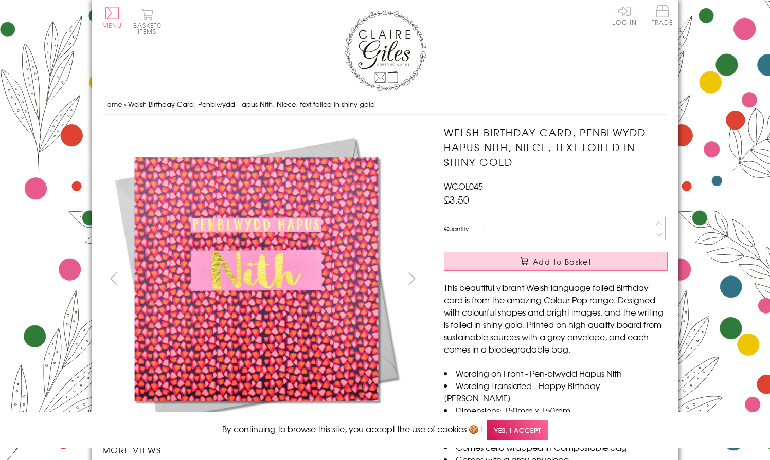 The width and height of the screenshot is (770, 460). I want to click on span: Yes, I accept, so click(518, 430).